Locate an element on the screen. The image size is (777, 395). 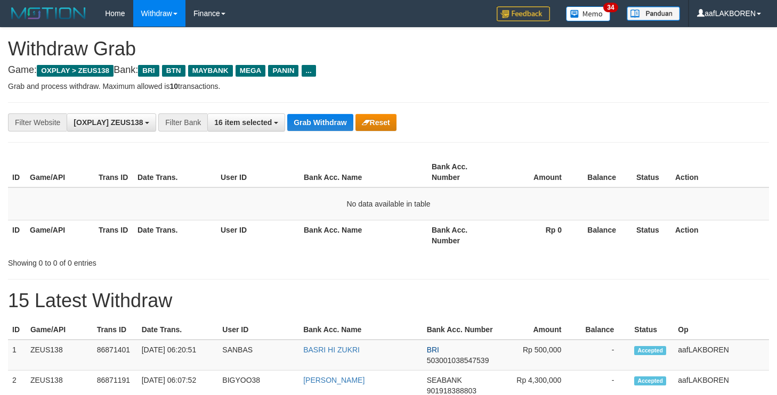
div: Showing 0 to 0 of 0 entries is located at coordinates (162, 261).